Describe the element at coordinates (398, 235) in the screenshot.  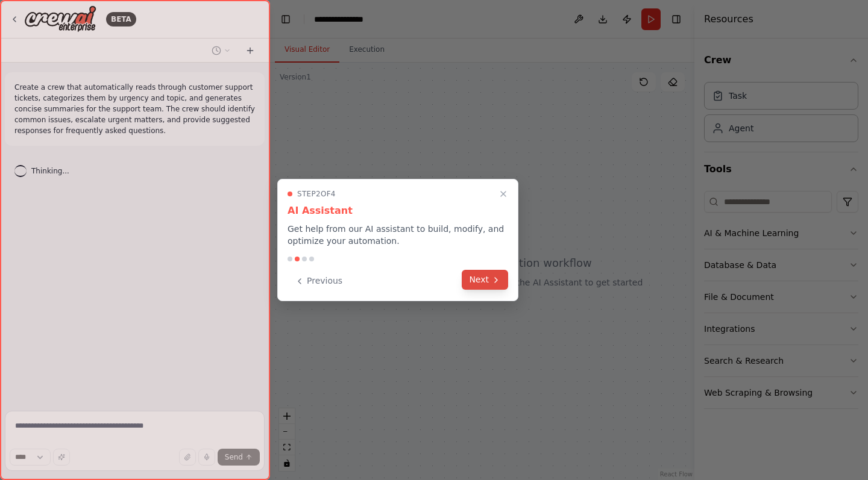
I see `p: Get help from our AI assistant to build, modify, and optimize your automation.` at that location.